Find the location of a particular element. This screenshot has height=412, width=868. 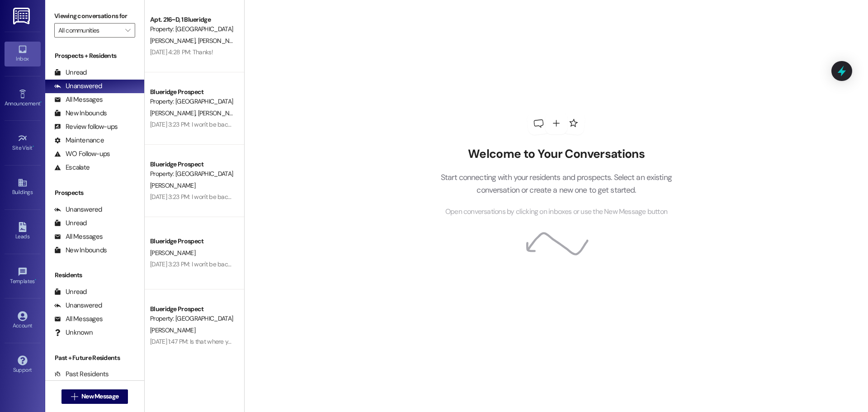

div: Unknown is located at coordinates (73, 333).